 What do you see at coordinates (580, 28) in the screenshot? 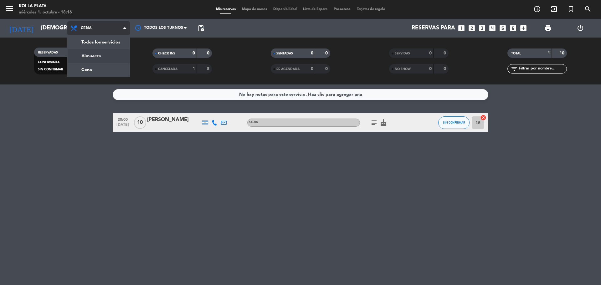
I see `div: LOG OUT` at bounding box center [580, 28].